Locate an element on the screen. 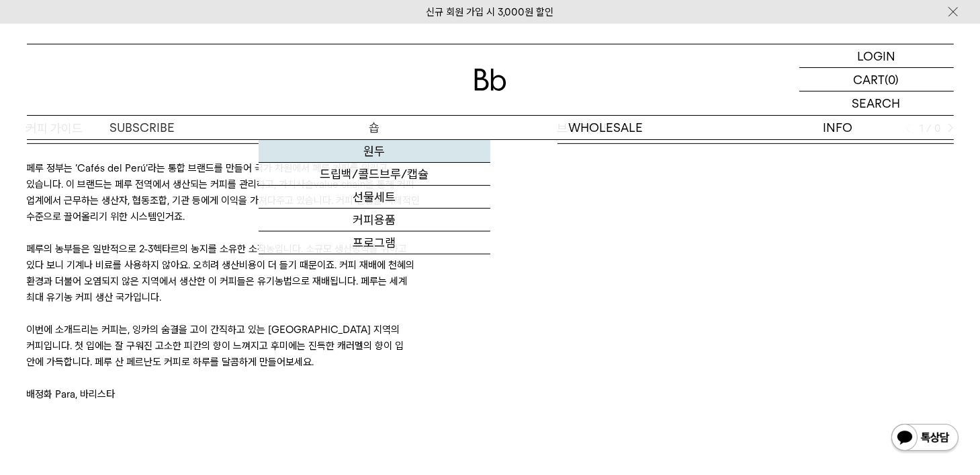 The image size is (980, 475). p: (0) is located at coordinates (892, 79).